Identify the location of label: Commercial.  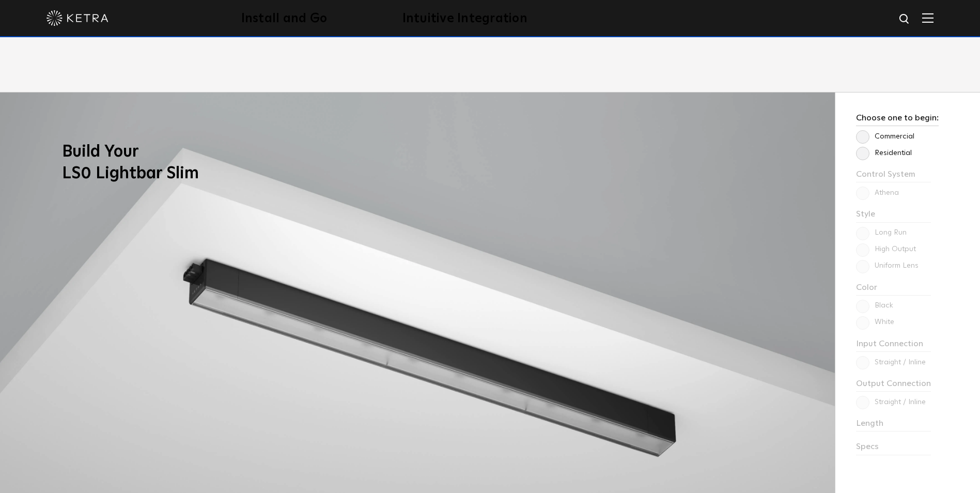
(886, 136).